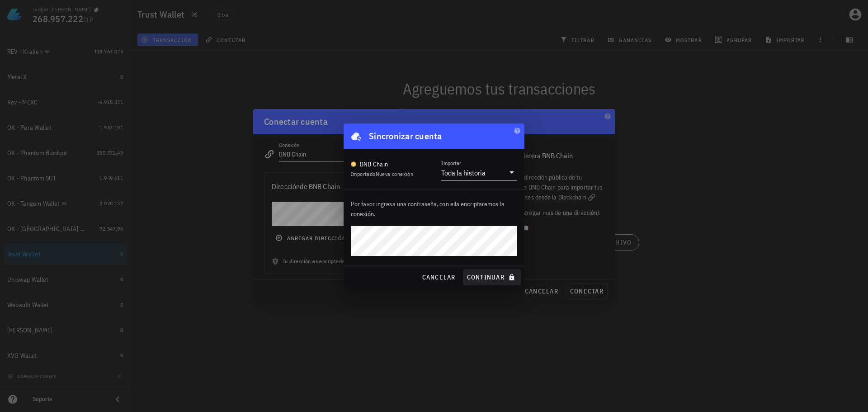 Image resolution: width=868 pixels, height=412 pixels. I want to click on span: cancelar, so click(438, 277).